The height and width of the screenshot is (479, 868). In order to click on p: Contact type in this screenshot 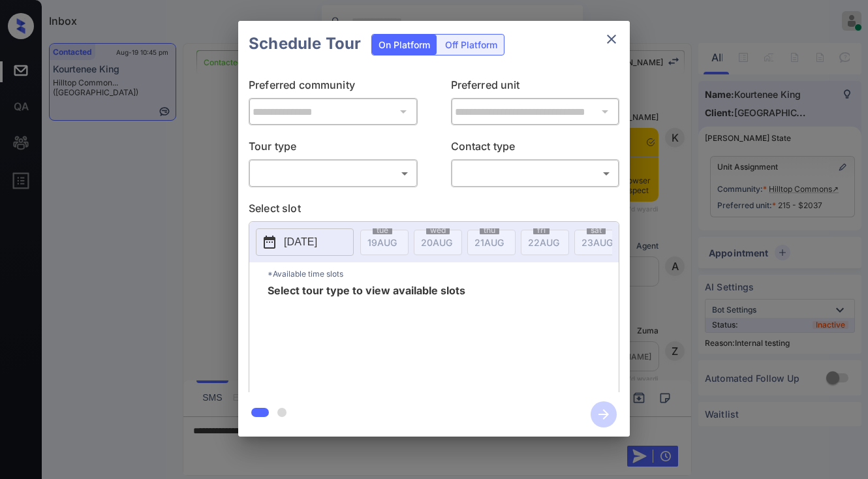, I will do `click(535, 149)`.